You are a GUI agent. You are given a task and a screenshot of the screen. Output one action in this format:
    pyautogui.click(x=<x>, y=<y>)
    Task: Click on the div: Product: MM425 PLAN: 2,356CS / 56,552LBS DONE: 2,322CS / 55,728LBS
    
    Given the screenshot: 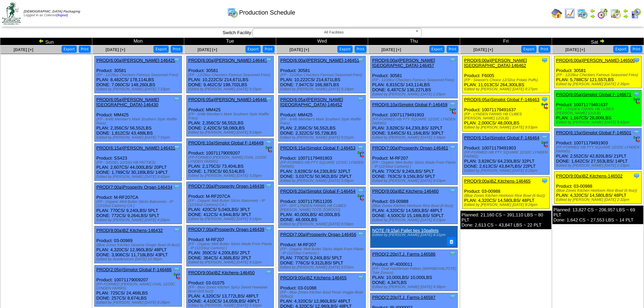 What is the action you would take?
    pyautogui.click(x=322, y=118)
    